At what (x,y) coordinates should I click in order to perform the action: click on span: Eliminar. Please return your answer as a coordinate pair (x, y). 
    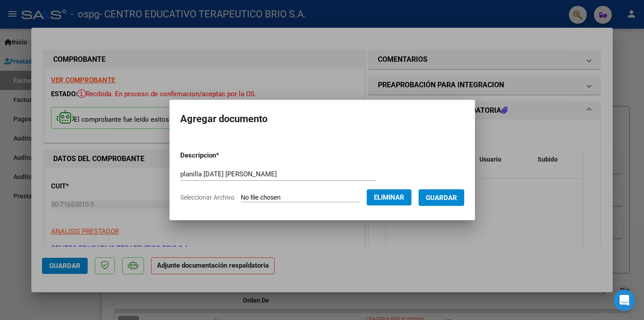
    Looking at the image, I should click on (389, 197).